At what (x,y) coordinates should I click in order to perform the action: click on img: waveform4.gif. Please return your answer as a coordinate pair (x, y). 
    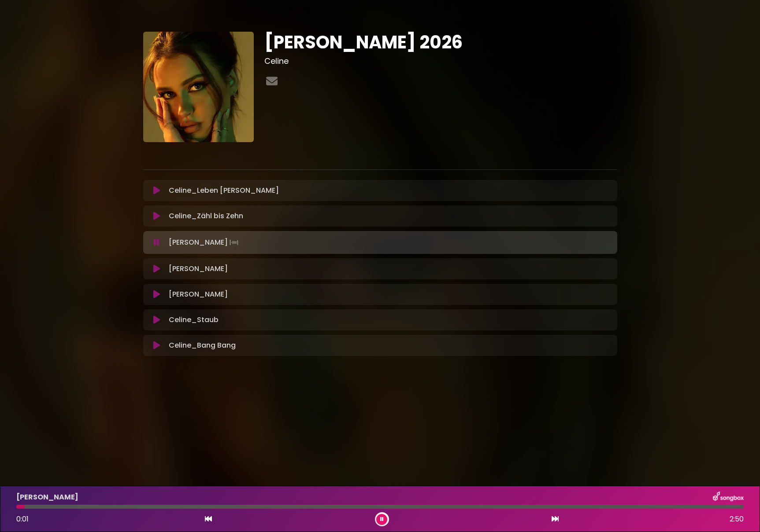
    Looking at the image, I should click on (234, 242).